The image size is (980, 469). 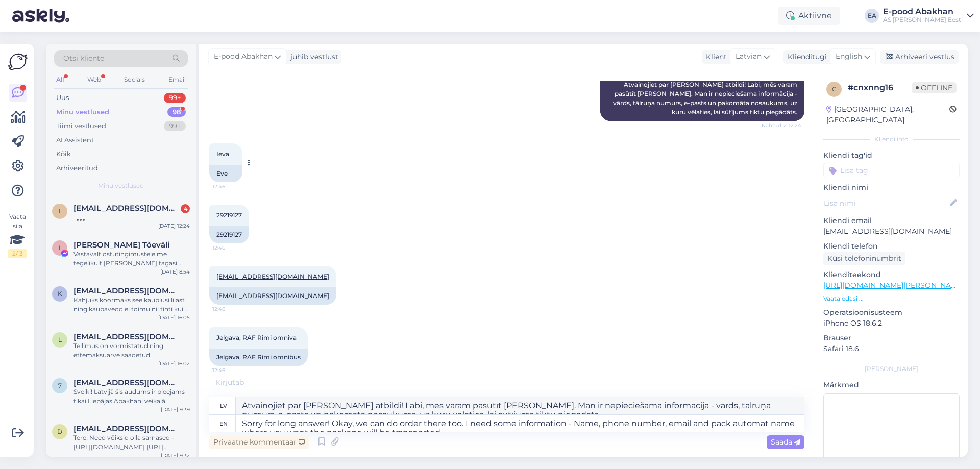 What do you see at coordinates (81, 126) in the screenshot?
I see `div: Tiimi vestlused` at bounding box center [81, 126].